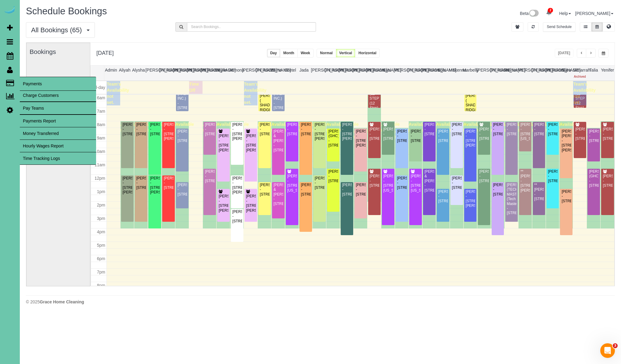 This screenshot has width=621, height=364. I want to click on th: Daylin, so click(221, 73).